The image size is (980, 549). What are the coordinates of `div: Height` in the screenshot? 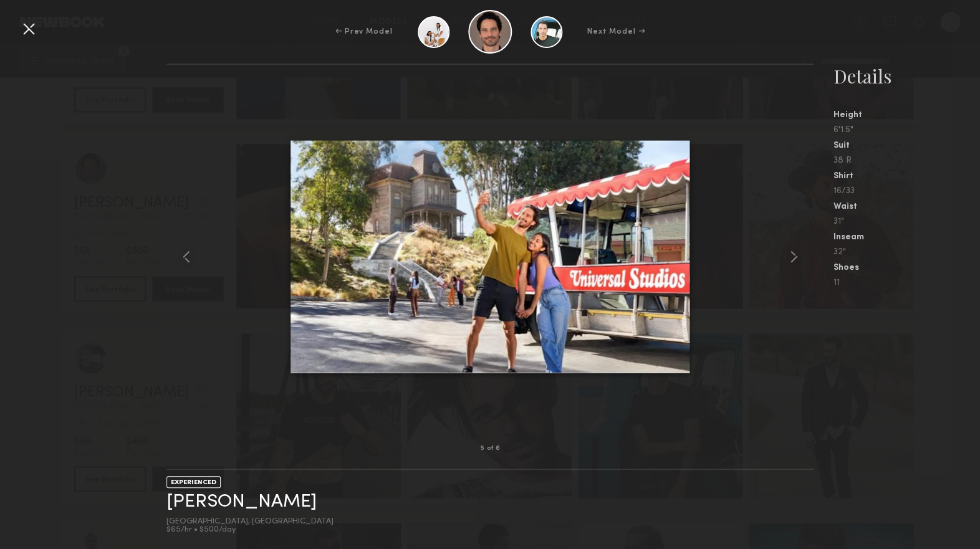 It's located at (906, 116).